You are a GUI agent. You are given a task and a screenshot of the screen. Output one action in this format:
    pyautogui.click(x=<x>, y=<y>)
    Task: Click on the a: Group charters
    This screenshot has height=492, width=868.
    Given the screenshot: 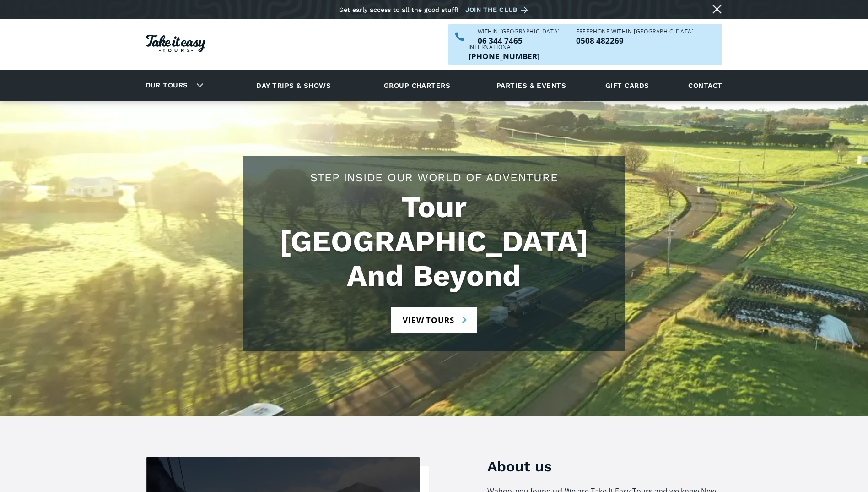 What is the action you would take?
    pyautogui.click(x=417, y=85)
    